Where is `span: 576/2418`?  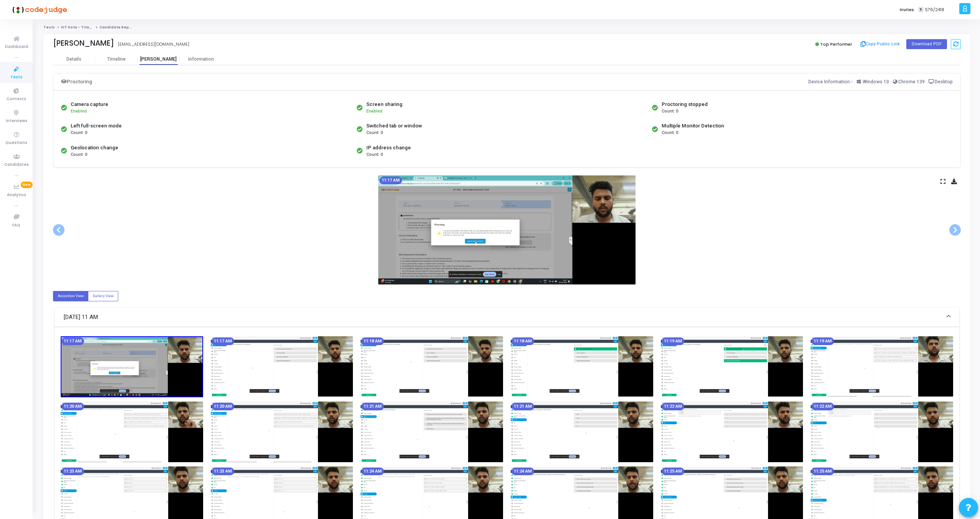
span: 576/2418 is located at coordinates (935, 10).